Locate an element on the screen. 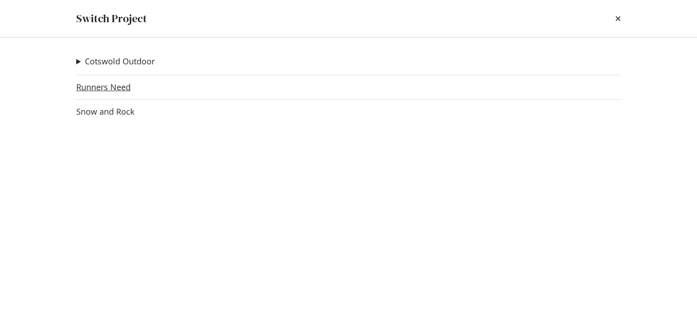 The height and width of the screenshot is (315, 697). a: Cotswold Outdoor is located at coordinates (120, 61).